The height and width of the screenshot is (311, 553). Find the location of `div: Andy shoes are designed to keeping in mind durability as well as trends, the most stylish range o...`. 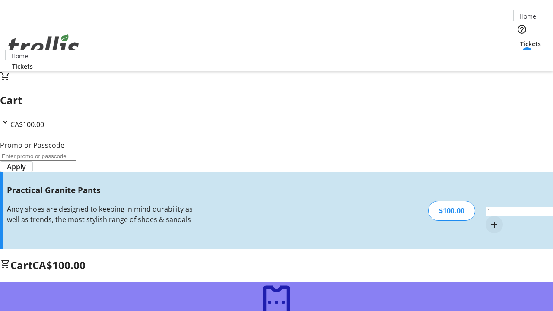

div: Andy shoes are designed to keeping in mind durability as well as trends, the most stylish range o... is located at coordinates (101, 214).